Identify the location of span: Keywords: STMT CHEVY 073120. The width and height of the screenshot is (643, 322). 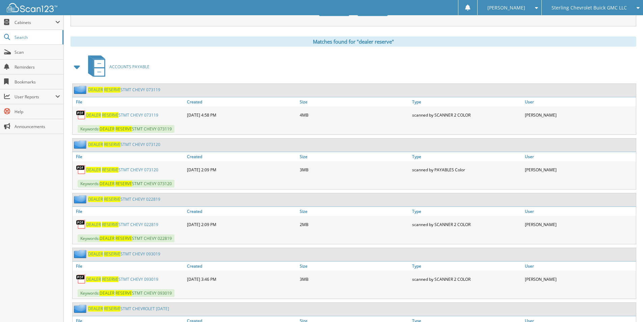
(126, 183).